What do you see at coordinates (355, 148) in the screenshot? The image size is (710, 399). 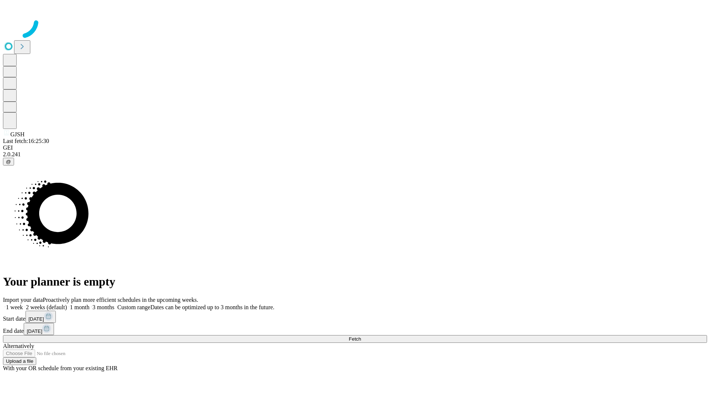 I see `div: GEI` at bounding box center [355, 148].